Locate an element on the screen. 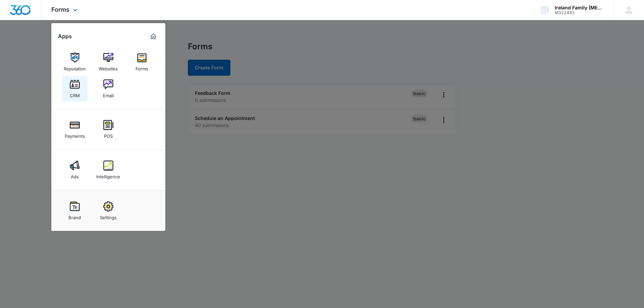 This screenshot has width=644, height=308. a: Intelligence is located at coordinates (108, 170).